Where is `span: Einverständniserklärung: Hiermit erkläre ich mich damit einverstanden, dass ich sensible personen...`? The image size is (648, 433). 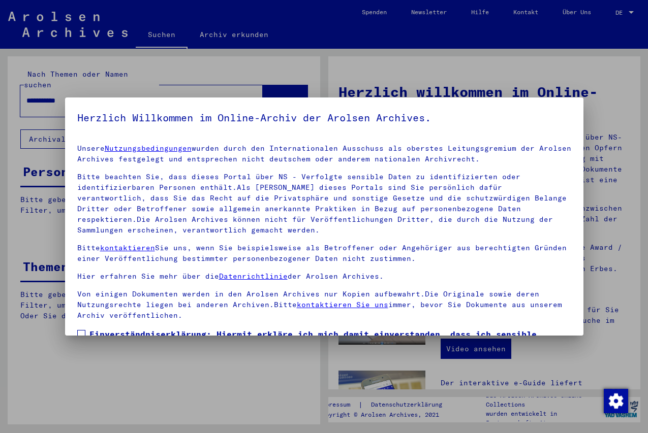
span: Einverständniserklärung: Hiermit erkläre ich mich damit einverstanden, dass ich sensible personen... is located at coordinates (330, 353).